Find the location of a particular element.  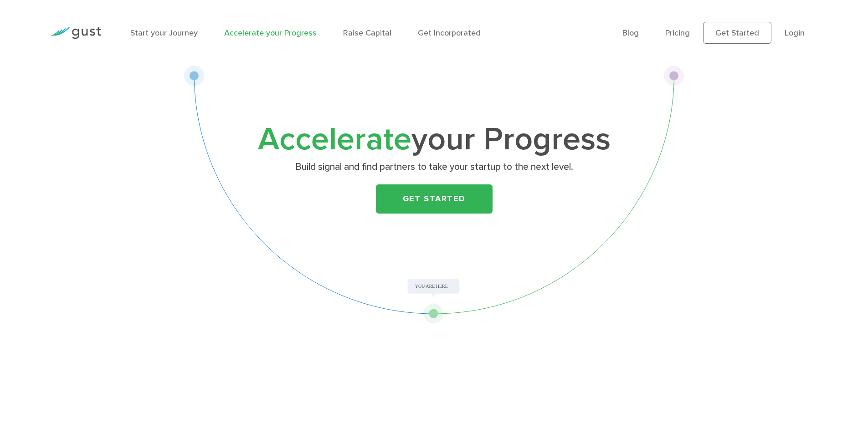

img: Gust Logo is located at coordinates (76, 32).